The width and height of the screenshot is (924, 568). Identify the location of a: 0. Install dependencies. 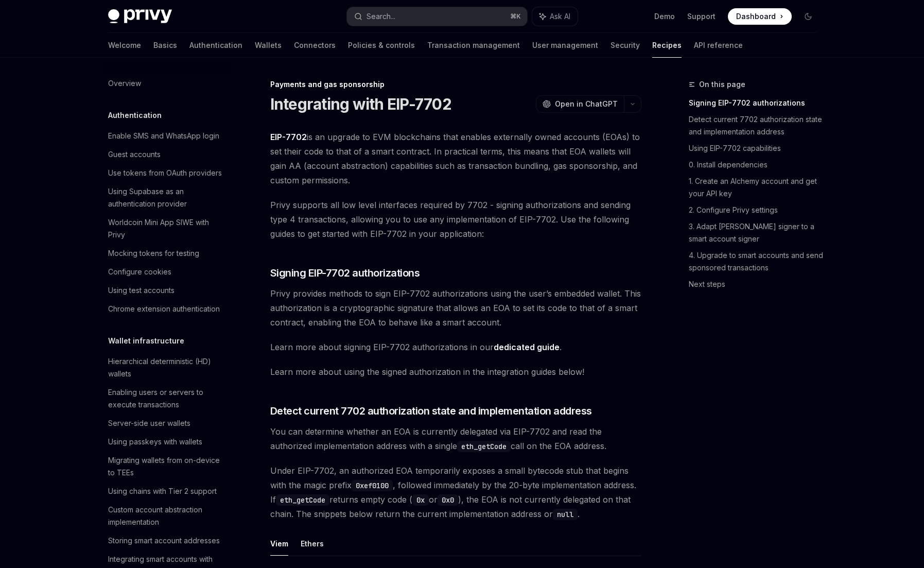
(757, 165).